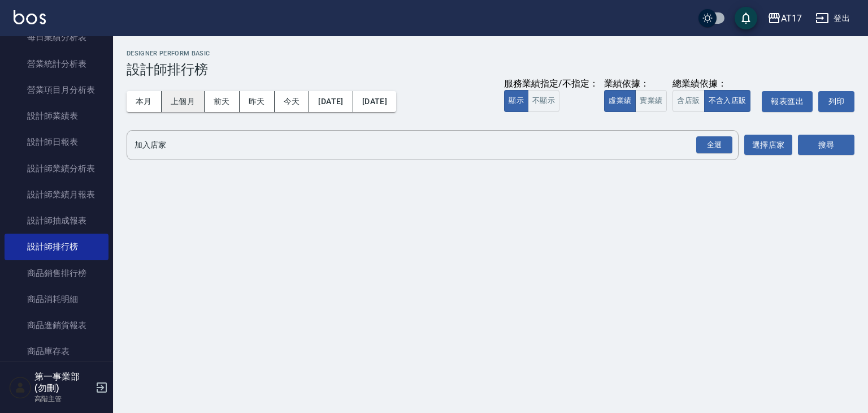 The width and height of the screenshot is (868, 413). I want to click on button: 前天, so click(222, 101).